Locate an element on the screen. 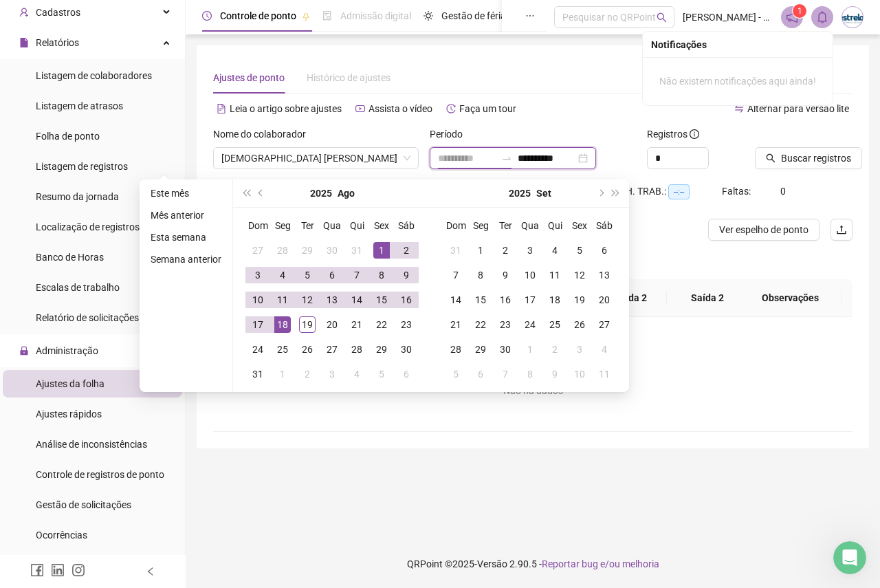 The image size is (880, 588). span: user-add is located at coordinates (24, 12).